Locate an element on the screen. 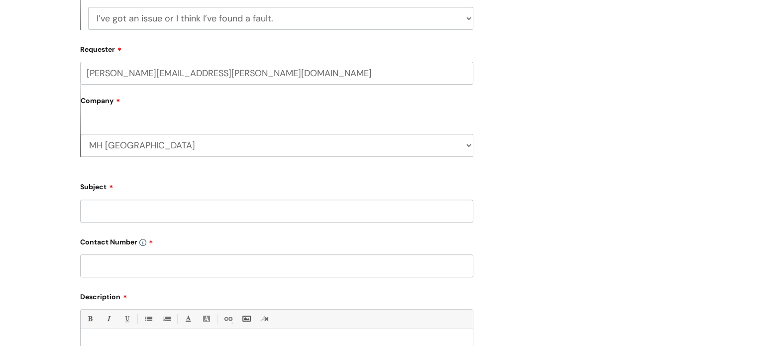 The height and width of the screenshot is (346, 757). a: Back Color is located at coordinates (206, 319).